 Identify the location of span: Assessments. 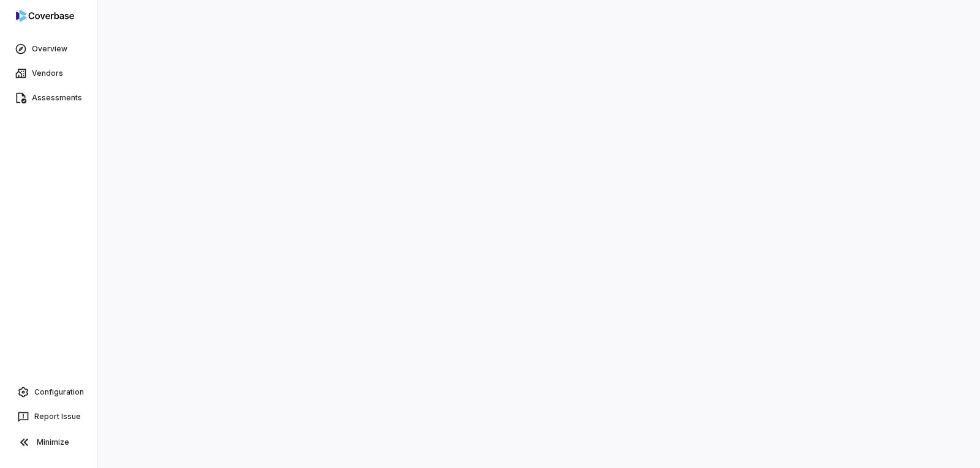
(57, 98).